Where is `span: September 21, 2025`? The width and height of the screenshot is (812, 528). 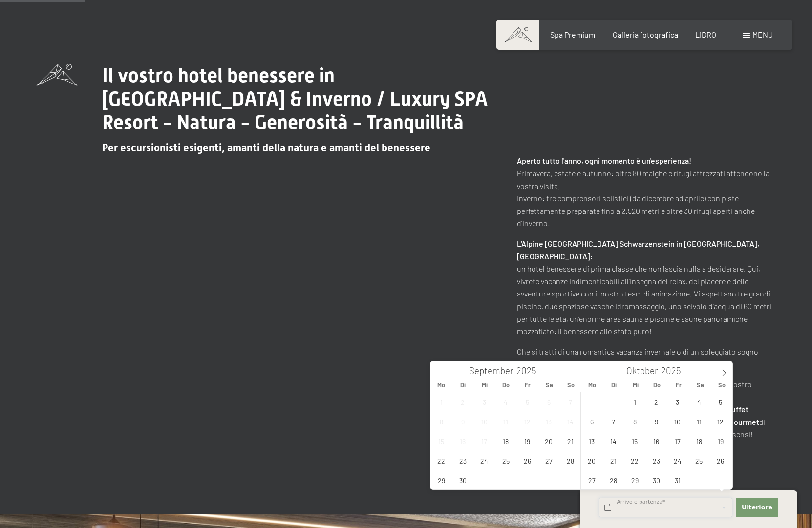
span: September 21, 2025 is located at coordinates (570, 441).